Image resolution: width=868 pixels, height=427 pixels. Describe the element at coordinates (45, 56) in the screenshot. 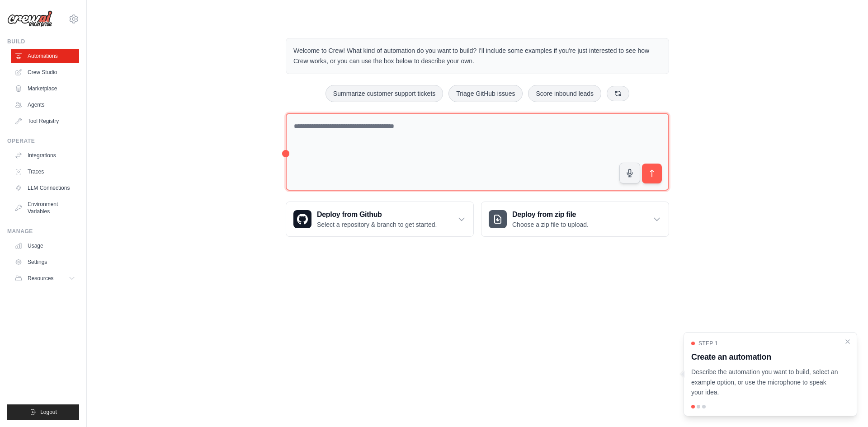

I see `a: Automations` at that location.